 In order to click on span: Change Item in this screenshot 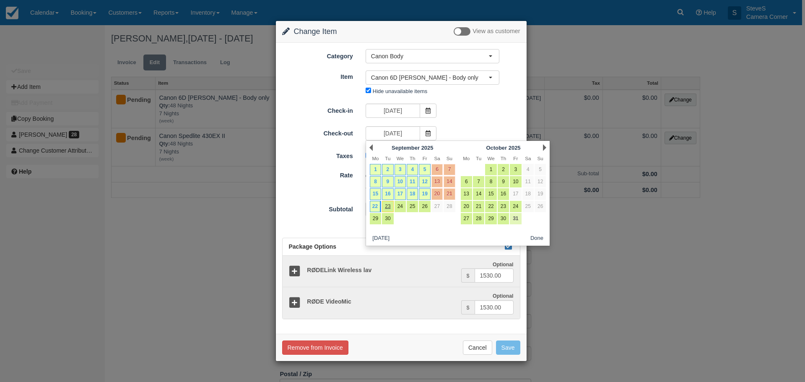, I will do `click(315, 31)`.